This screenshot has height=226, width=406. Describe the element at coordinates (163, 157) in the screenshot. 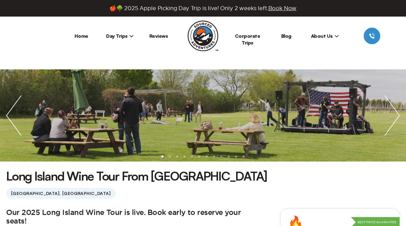

I see `li: slide item 1` at that location.